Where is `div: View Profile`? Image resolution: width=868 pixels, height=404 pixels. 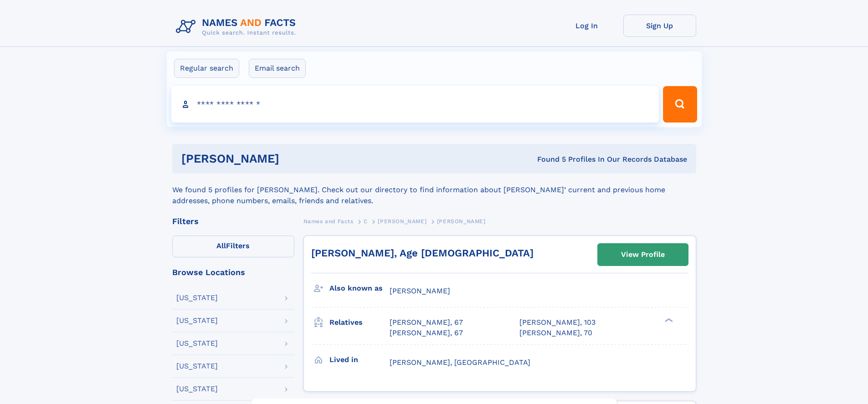
div: View Profile is located at coordinates (643, 254).